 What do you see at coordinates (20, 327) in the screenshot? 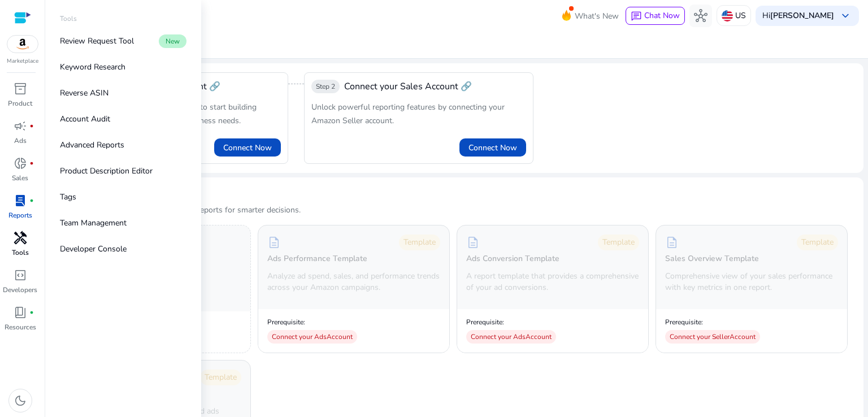
I see `p: Resources` at bounding box center [20, 327].